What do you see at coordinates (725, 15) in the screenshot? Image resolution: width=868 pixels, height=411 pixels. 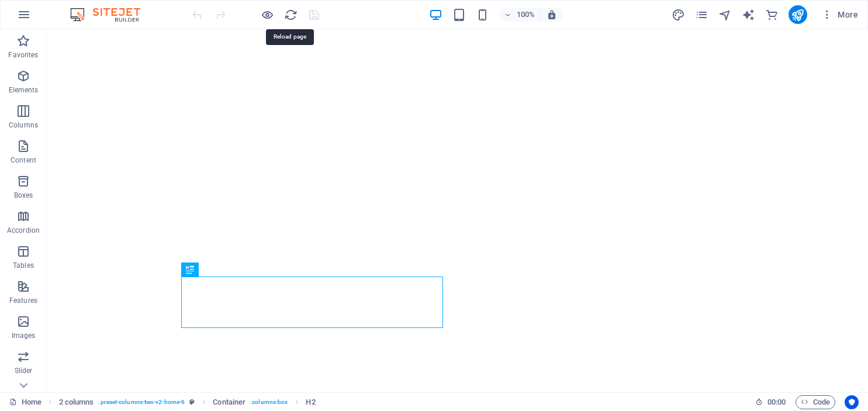 I see `i: Navigator` at bounding box center [725, 15].